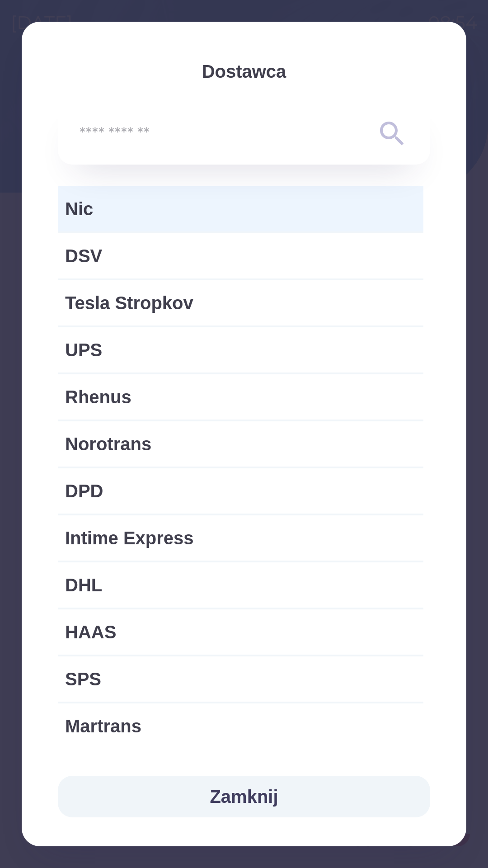  I want to click on span: UPS, so click(240, 350).